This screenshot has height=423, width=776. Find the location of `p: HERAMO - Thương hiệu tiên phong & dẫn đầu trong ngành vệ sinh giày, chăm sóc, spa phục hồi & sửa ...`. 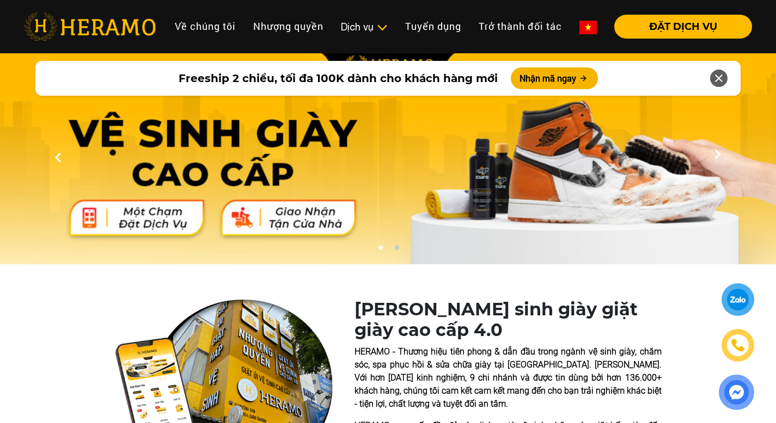

p: HERAMO - Thương hiệu tiên phong & dẫn đầu trong ngành vệ sinh giày, chăm sóc, spa phục hồi & sửa ... is located at coordinates (508, 378).